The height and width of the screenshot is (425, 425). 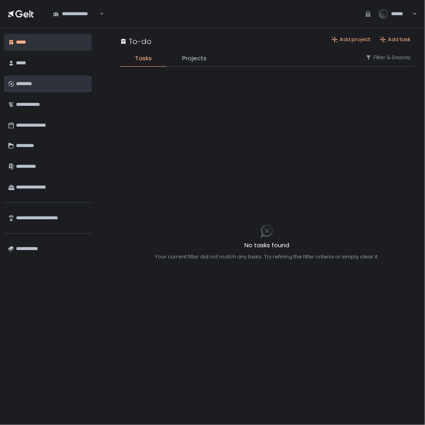 What do you see at coordinates (194, 58) in the screenshot?
I see `span: Projects` at bounding box center [194, 58].